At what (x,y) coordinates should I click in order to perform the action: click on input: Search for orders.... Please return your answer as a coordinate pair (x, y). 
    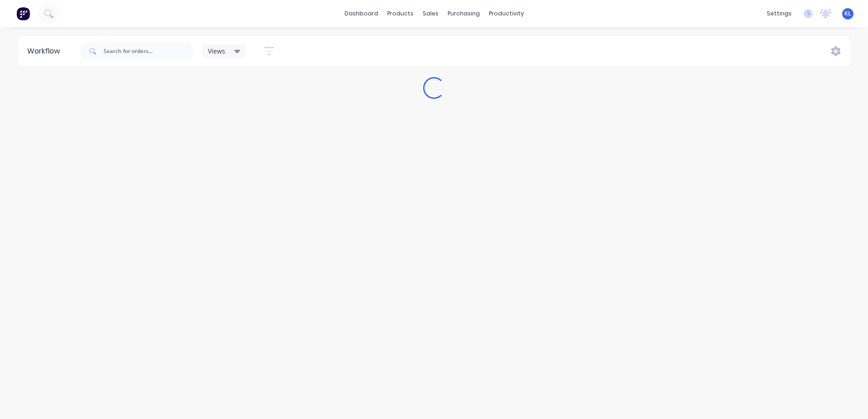
    Looking at the image, I should click on (148, 52).